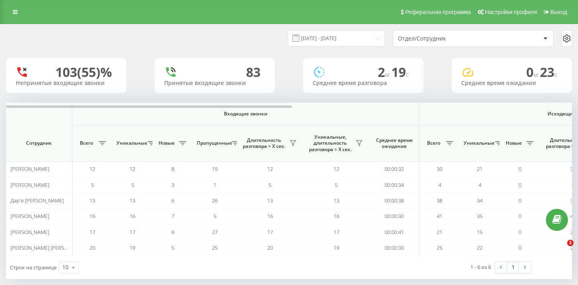 This screenshot has height=285, width=578. I want to click on span: Реферальная программа, so click(438, 12).